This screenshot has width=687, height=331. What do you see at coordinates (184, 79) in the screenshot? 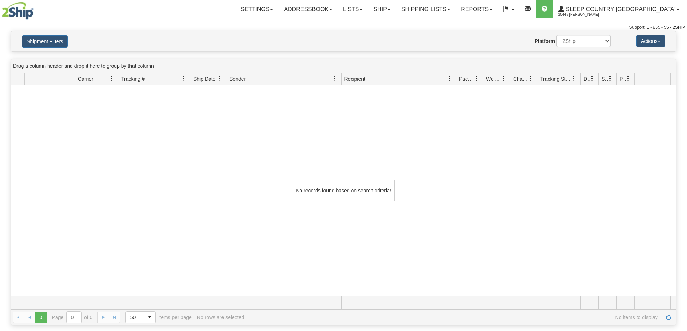
I see `a: Tracking # filter column settings` at bounding box center [184, 79].